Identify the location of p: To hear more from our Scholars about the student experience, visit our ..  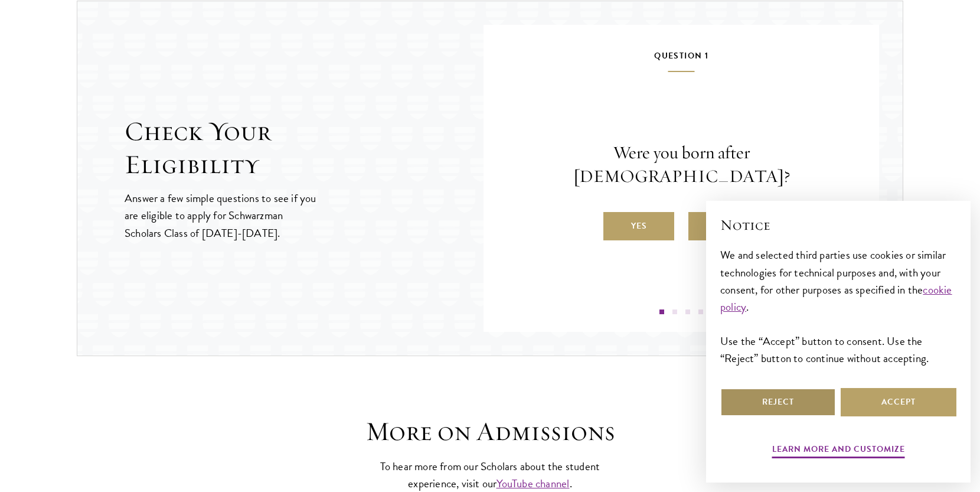
(490, 475).